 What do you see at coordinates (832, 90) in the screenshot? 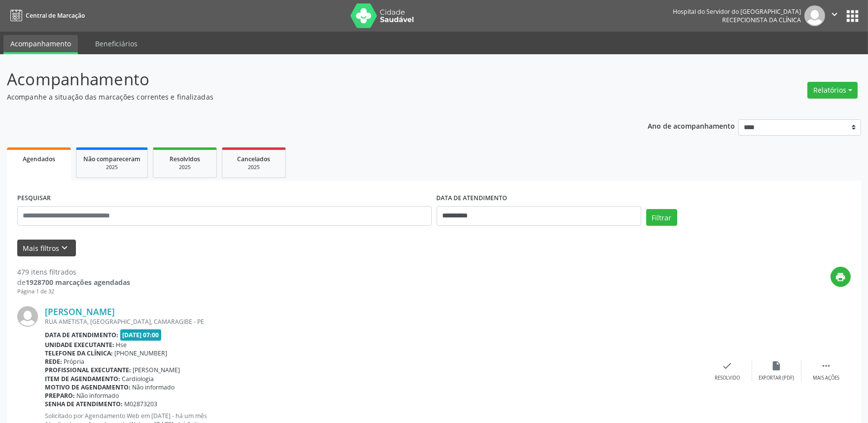
I see `button: Relatórios` at bounding box center [832, 90].